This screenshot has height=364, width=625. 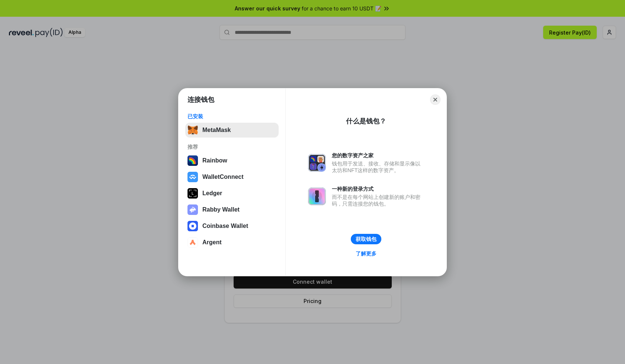 What do you see at coordinates (212, 194) in the screenshot?
I see `div: Ledger` at bounding box center [212, 194].